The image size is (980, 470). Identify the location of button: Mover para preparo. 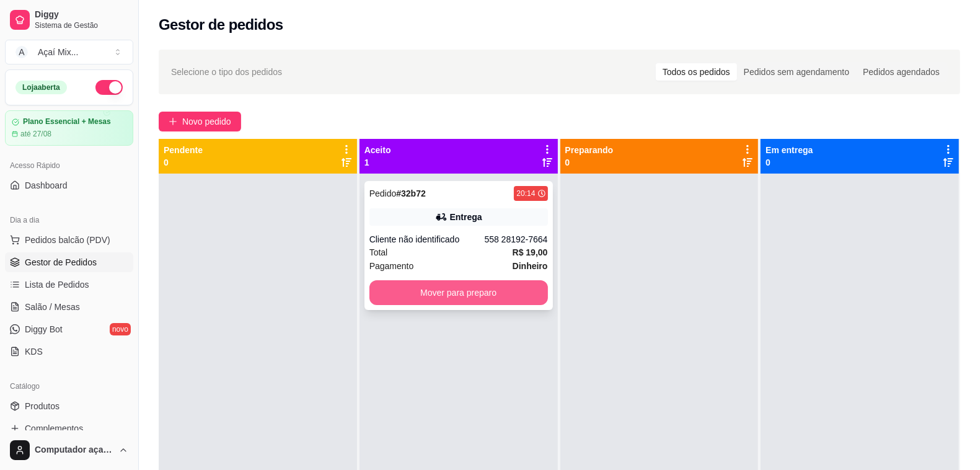
(459, 292).